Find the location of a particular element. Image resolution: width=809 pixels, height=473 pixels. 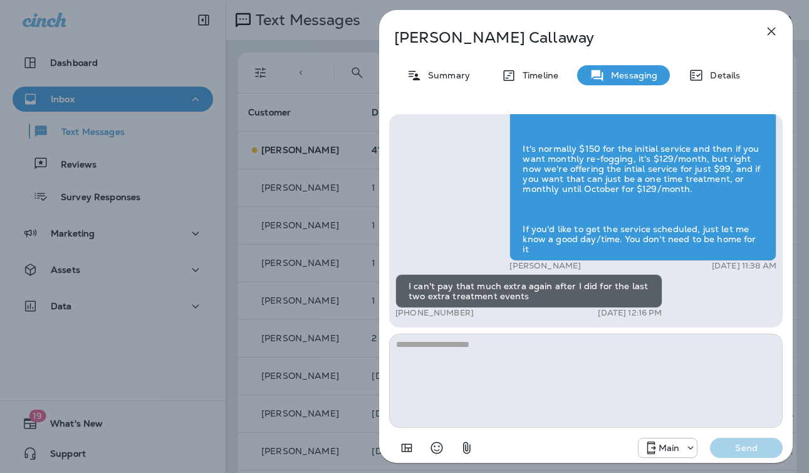

p: Summary is located at coordinates (446, 75).